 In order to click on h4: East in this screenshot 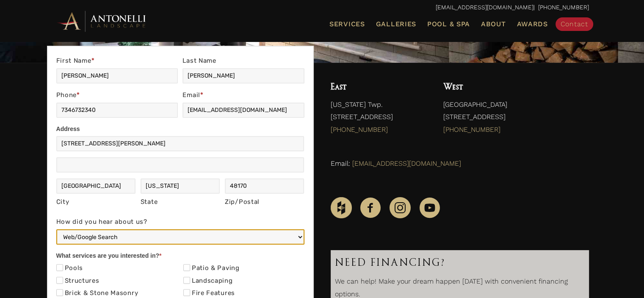, I will do `click(379, 87)`.